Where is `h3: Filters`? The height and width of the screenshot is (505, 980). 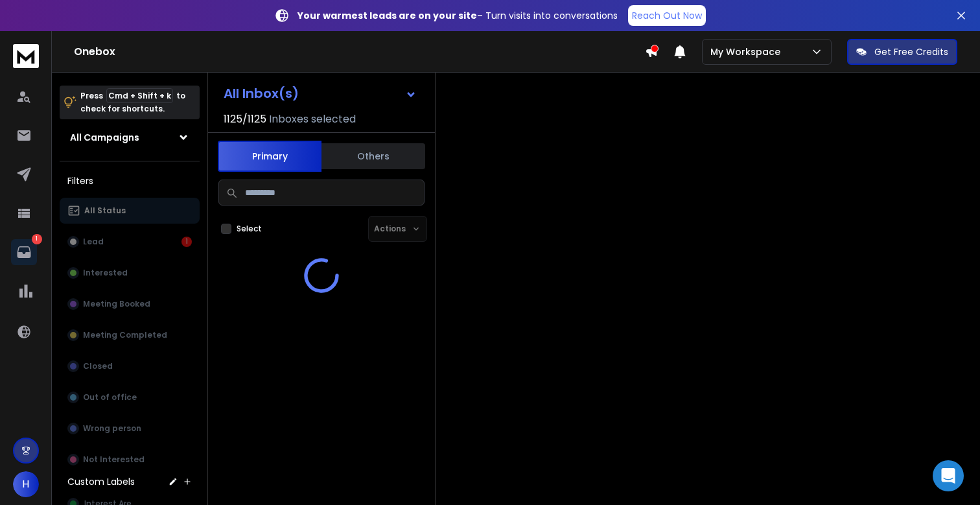 h3: Filters is located at coordinates (130, 181).